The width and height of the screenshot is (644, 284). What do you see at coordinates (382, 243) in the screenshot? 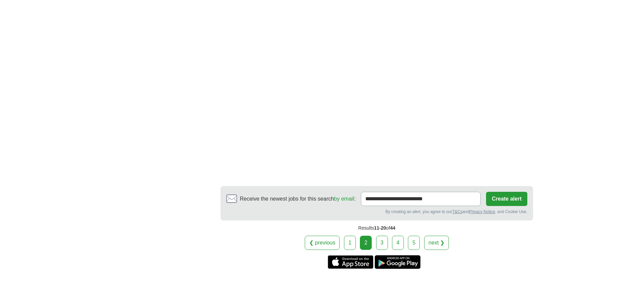
I see `a: 3` at bounding box center [382, 243].